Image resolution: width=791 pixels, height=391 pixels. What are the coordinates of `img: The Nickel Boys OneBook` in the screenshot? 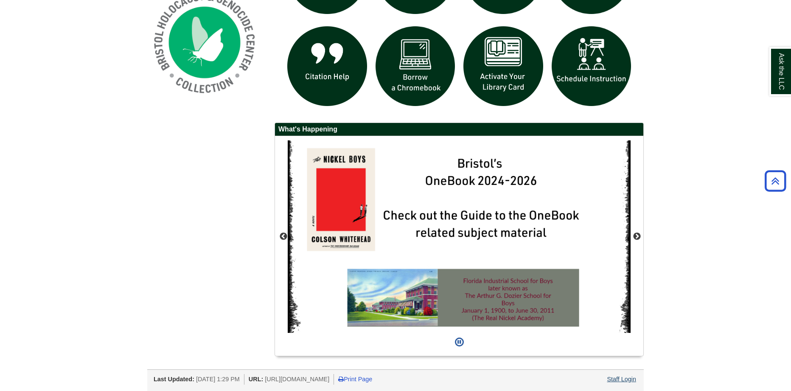 It's located at (459, 237).